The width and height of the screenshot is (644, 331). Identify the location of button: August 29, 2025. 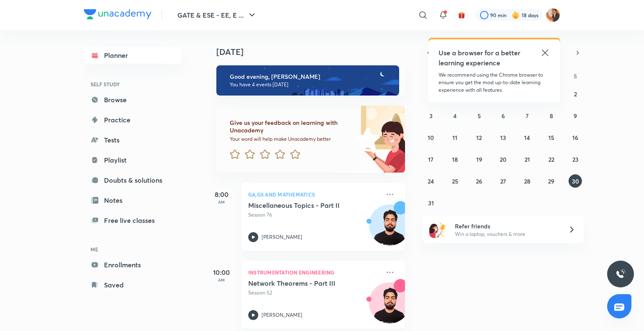
(551, 181).